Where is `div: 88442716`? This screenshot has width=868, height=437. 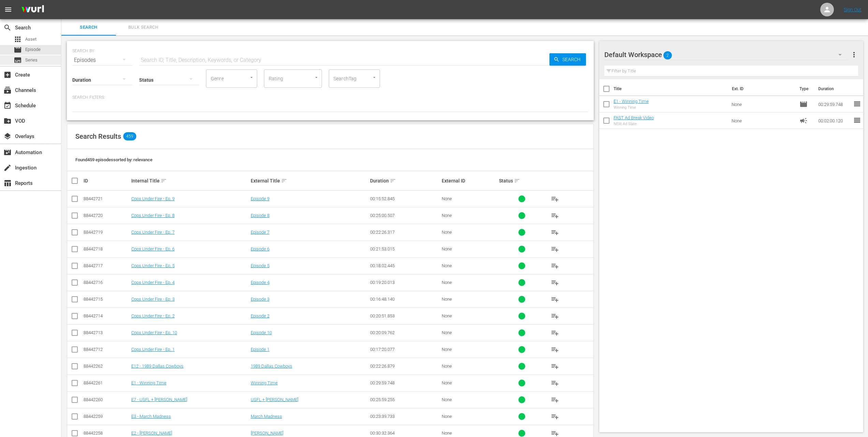 div: 88442716 is located at coordinates (106, 282).